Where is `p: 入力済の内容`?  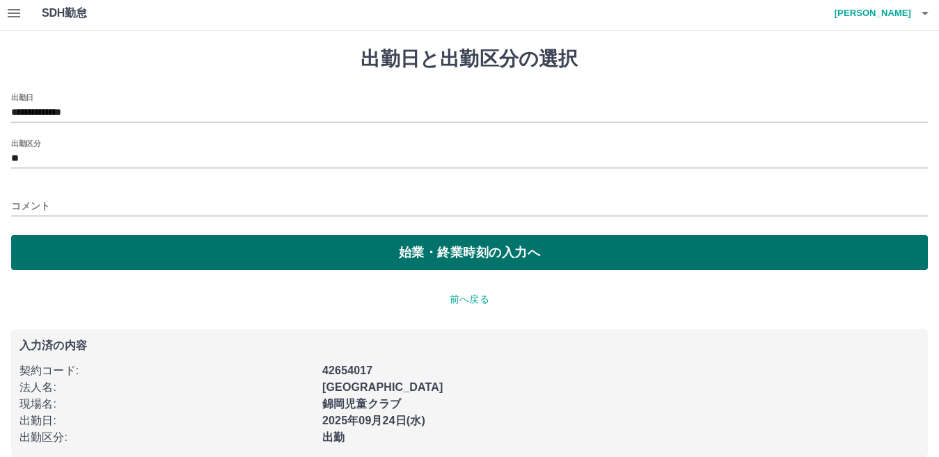
p: 入力済の内容 is located at coordinates (469, 346).